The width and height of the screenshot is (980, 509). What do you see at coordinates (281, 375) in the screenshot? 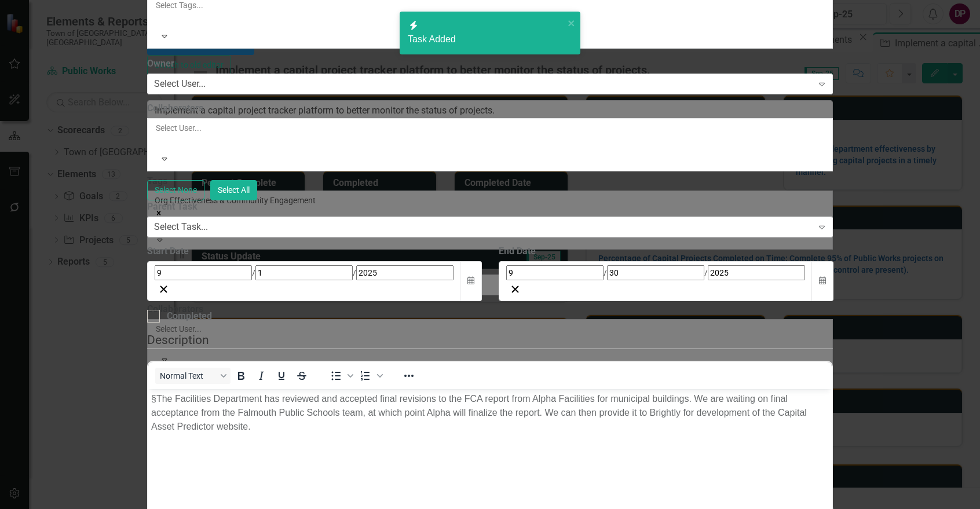
I see `button: Underline` at bounding box center [281, 375].